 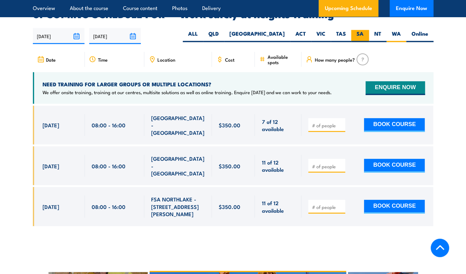 I want to click on label: QLD, so click(x=213, y=36).